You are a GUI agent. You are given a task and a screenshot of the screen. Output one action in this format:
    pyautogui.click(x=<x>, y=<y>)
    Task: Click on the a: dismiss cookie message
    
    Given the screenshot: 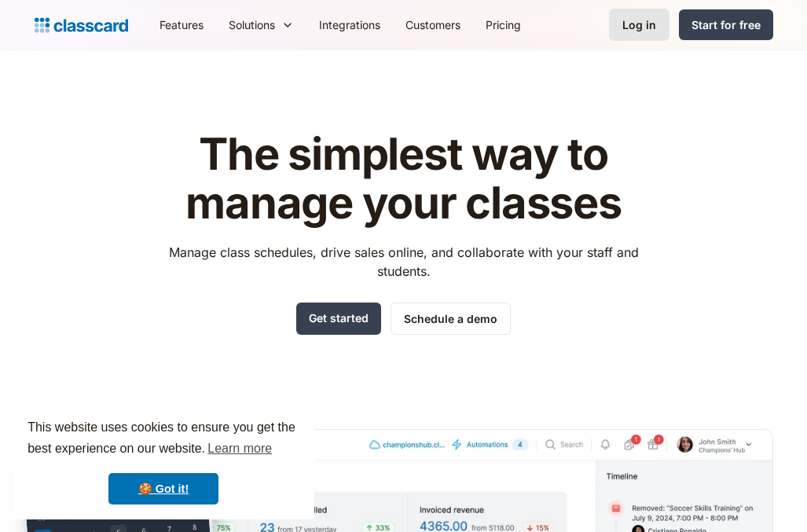 What is the action you would take?
    pyautogui.click(x=164, y=489)
    